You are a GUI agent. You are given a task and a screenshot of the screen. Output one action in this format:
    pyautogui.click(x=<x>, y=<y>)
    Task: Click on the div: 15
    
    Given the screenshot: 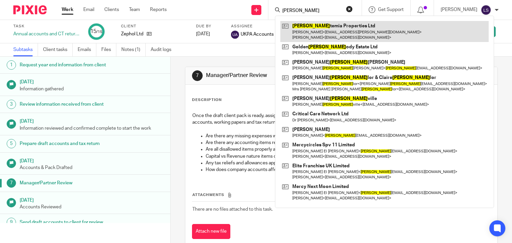 What is the action you would take?
    pyautogui.click(x=96, y=31)
    